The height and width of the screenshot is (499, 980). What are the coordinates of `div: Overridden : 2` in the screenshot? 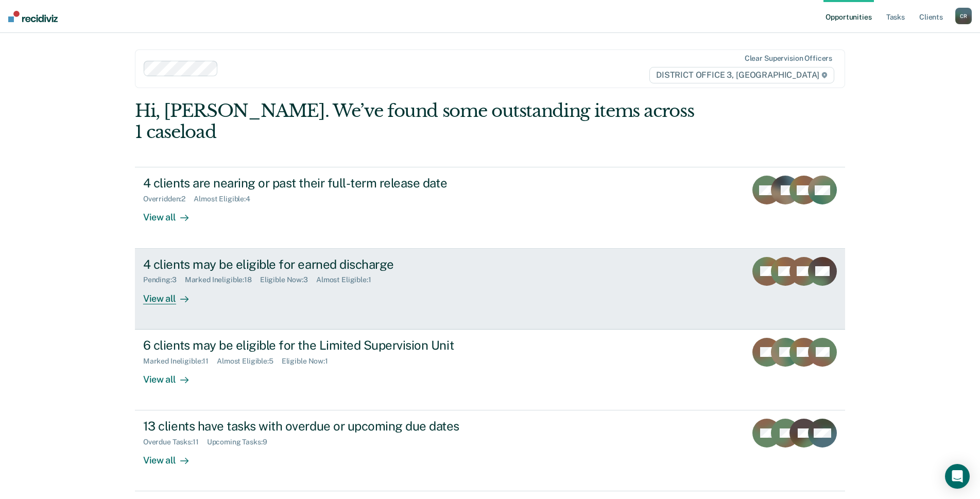 It's located at (168, 199).